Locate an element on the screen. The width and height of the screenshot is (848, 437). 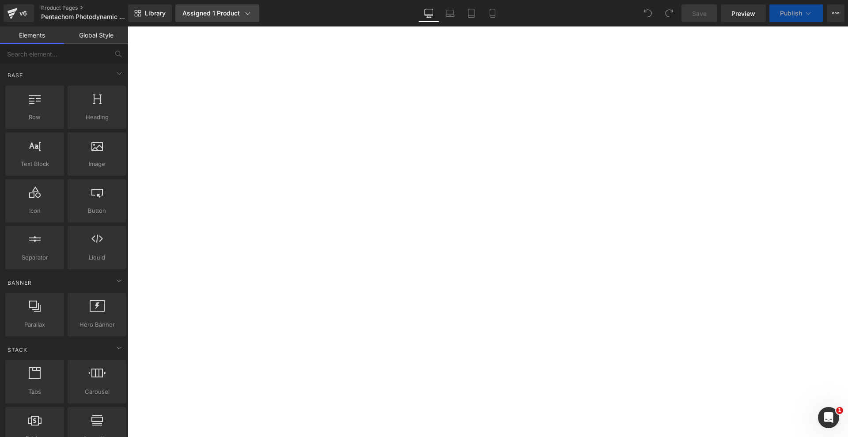
a: v6 is located at coordinates (19, 13).